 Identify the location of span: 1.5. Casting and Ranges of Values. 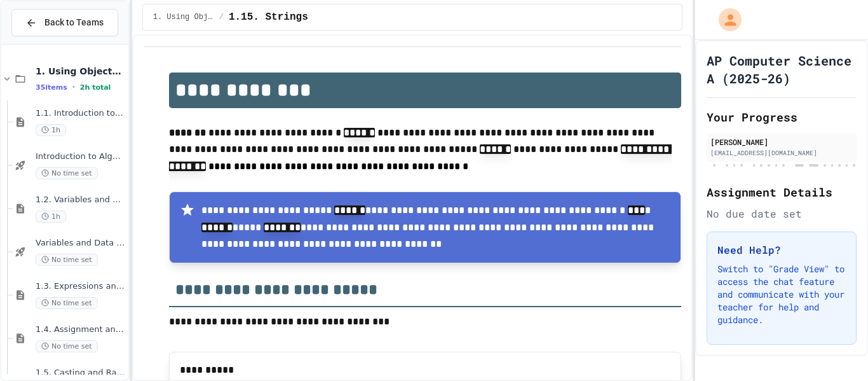
(81, 373).